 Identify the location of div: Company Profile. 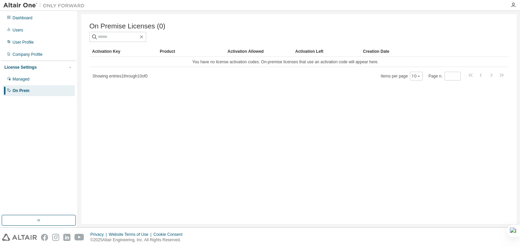
(27, 55).